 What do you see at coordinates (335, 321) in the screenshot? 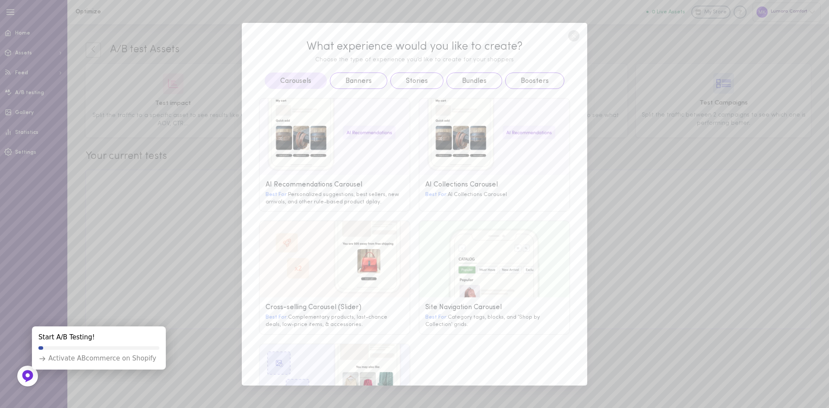
I see `div: Complementary products, last-chance deals, low-price items, & accessories.` at bounding box center [335, 321].